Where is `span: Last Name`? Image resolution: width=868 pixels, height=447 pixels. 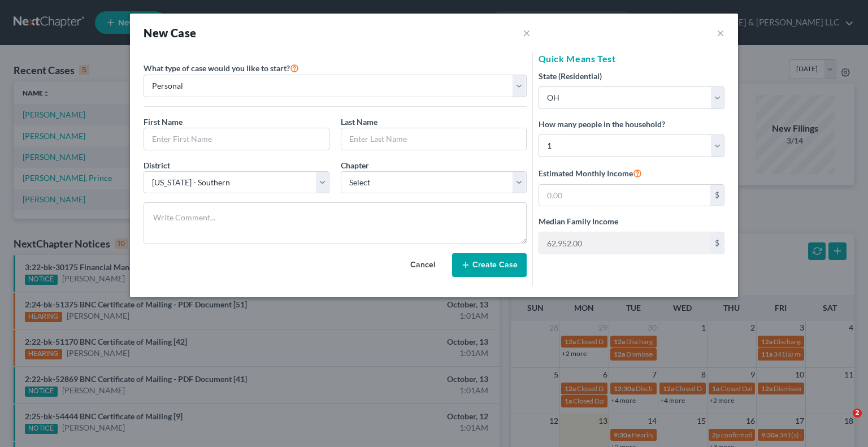
span: Last Name is located at coordinates (359, 121).